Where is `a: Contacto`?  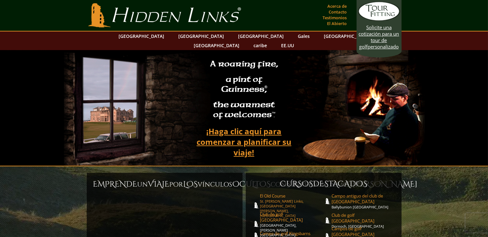 a: Contacto is located at coordinates (338, 12).